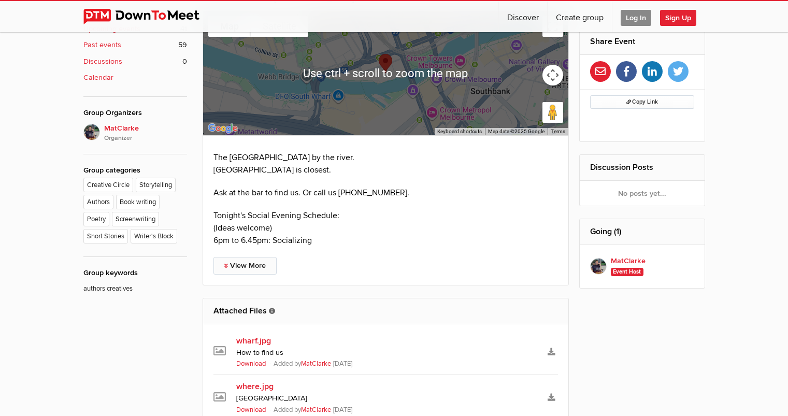 This screenshot has height=416, width=788. I want to click on a: Sign Up, so click(682, 17).